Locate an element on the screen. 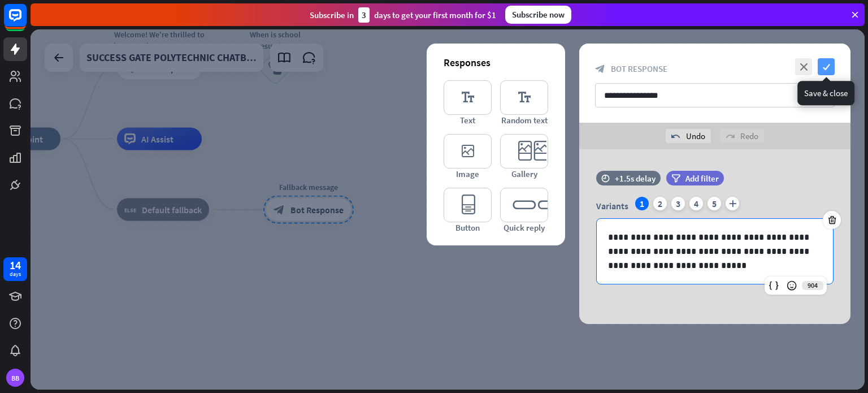  i: block_bot_response is located at coordinates (600, 69).